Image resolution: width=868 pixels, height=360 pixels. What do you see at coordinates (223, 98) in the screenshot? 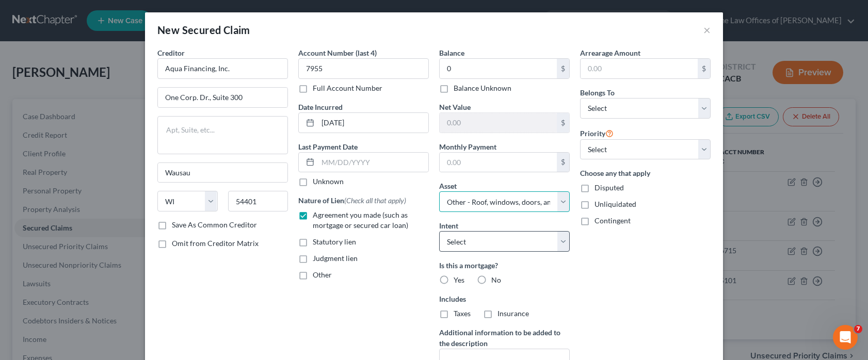
I see `input: Enter address...` at bounding box center [223, 98].